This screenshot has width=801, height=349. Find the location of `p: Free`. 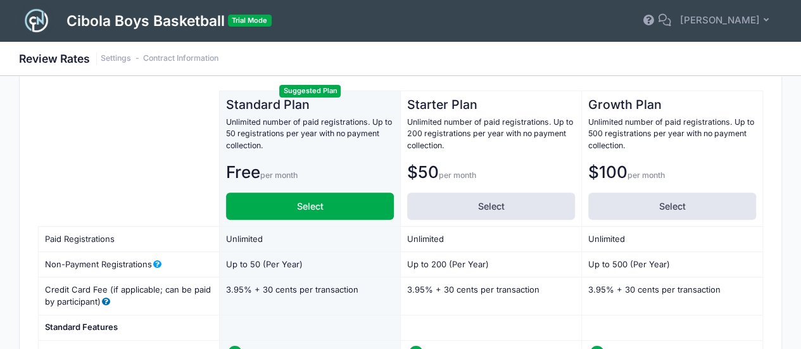

p: Free is located at coordinates (309, 172).